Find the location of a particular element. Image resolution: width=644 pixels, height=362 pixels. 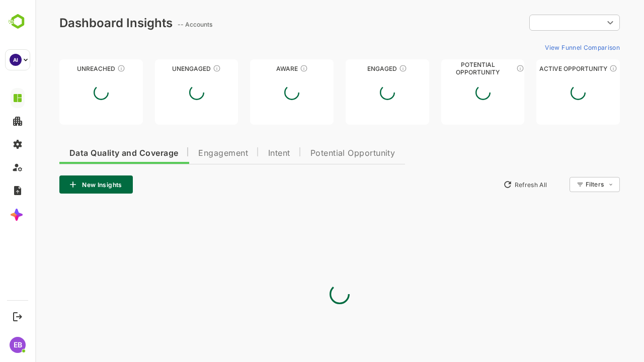

div: Unengaged is located at coordinates (161, 69).